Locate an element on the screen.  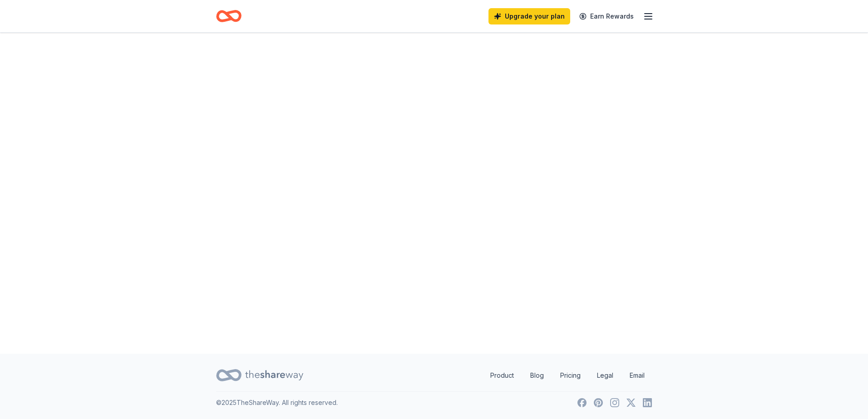
nav: quick links is located at coordinates (568, 375).